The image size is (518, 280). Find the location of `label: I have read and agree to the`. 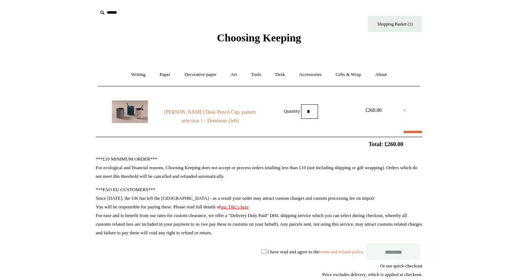

label: I have read and agree to the is located at coordinates (315, 251).